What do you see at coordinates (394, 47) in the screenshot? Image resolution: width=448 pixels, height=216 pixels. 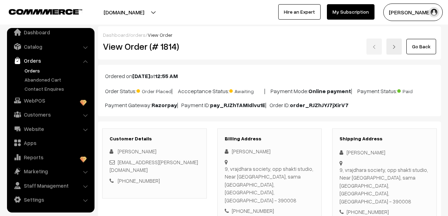 I see `img: right-arrow.png` at bounding box center [394, 47].